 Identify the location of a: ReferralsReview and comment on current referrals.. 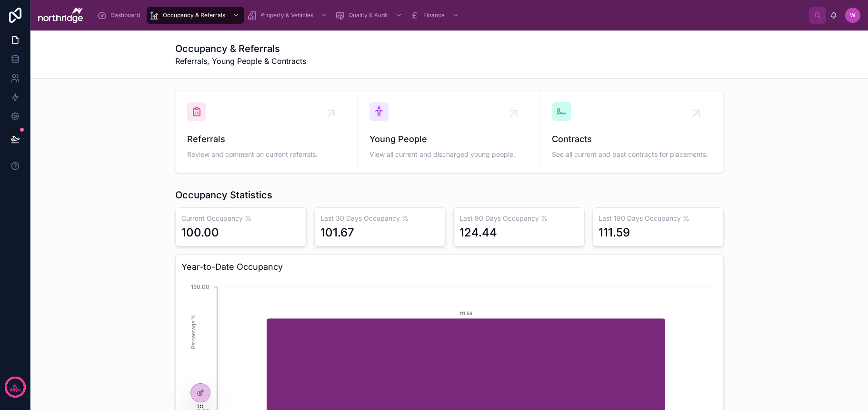
(267, 131).